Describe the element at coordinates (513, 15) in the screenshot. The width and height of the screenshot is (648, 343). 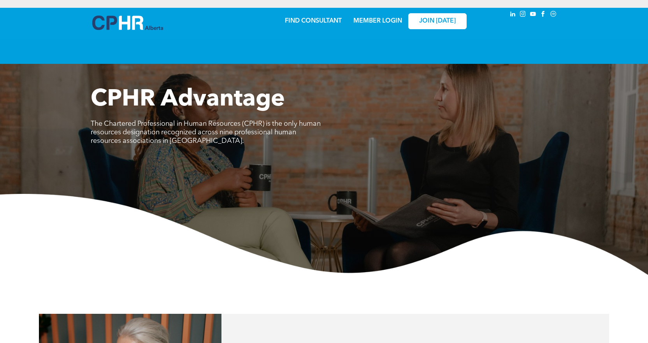
I see `a: linkedin` at that location.